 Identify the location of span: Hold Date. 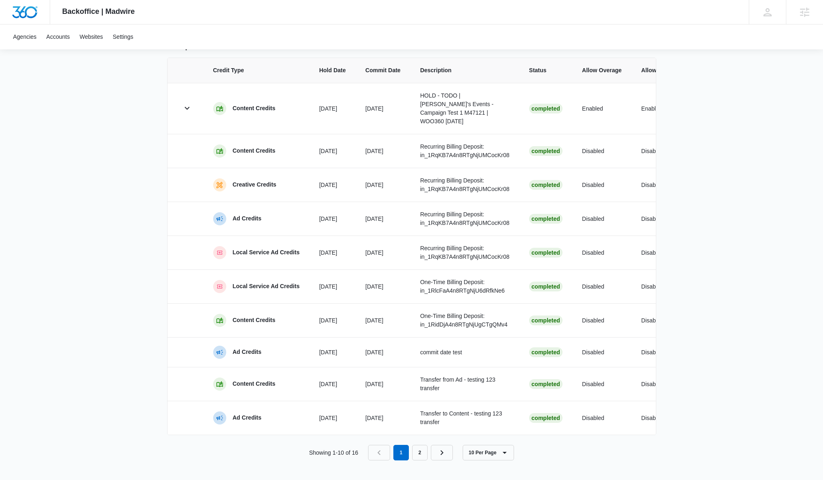
(332, 70).